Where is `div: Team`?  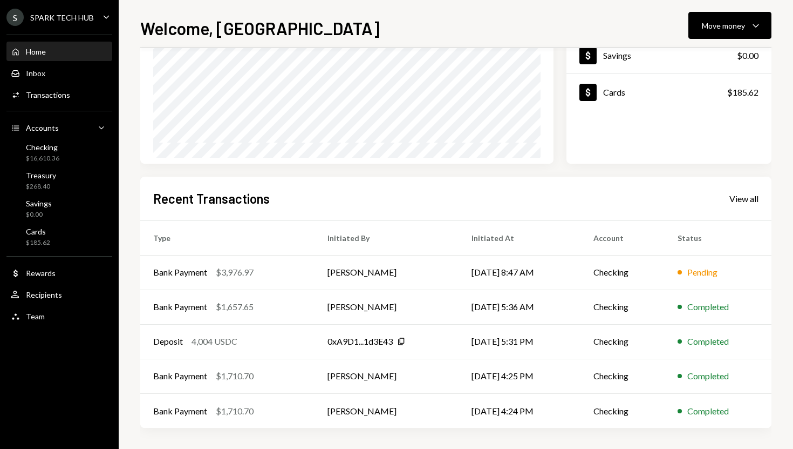 div: Team is located at coordinates (35, 316).